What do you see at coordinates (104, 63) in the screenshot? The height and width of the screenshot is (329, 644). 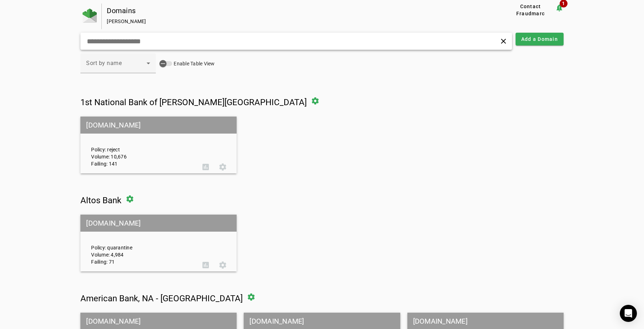 I see `span: Sort by name` at bounding box center [104, 63].